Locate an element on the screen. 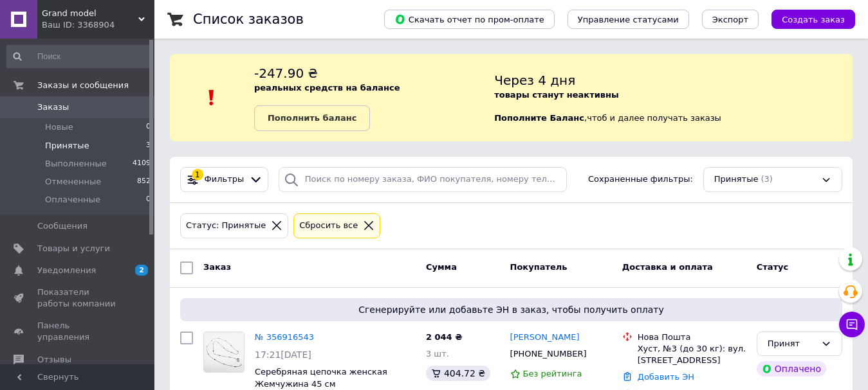 The height and width of the screenshot is (390, 868). span: Заказ is located at coordinates (217, 266).